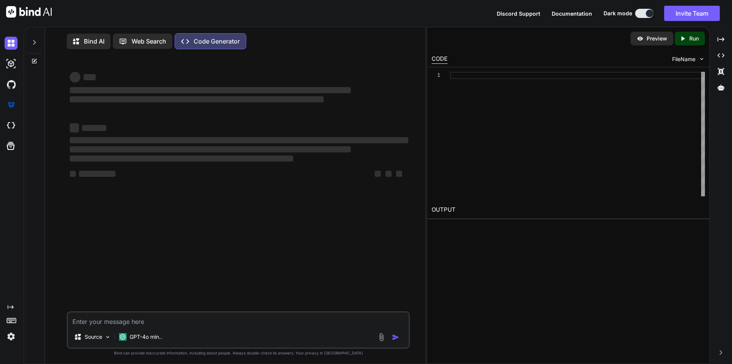  Describe the element at coordinates (11, 126) in the screenshot. I see `img: cloudideIcon` at that location.